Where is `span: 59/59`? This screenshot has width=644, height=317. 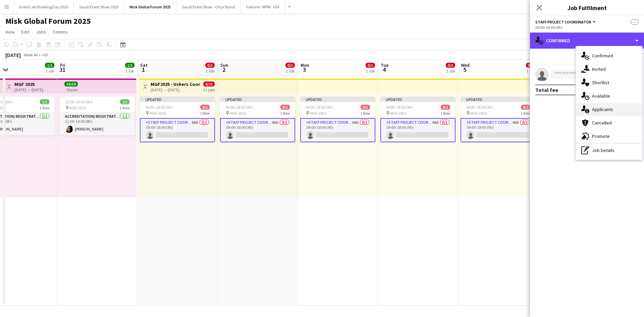
span: 59/59 is located at coordinates (71, 84).